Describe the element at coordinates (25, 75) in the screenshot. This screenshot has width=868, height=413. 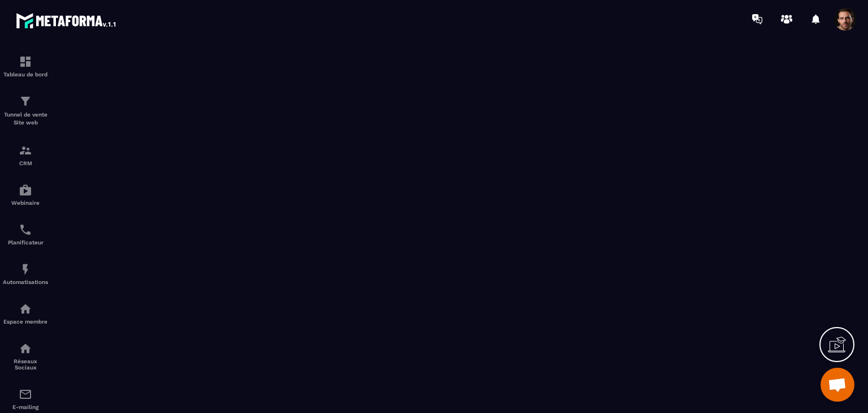
I see `p: Tableau de bord` at that location.